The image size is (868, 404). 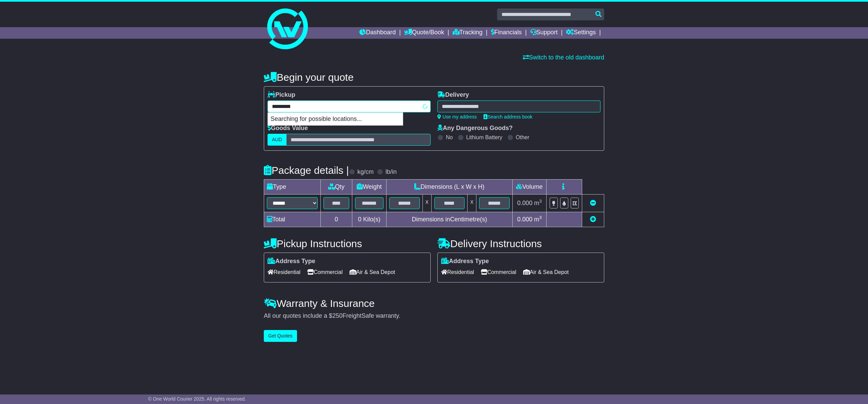 What do you see at coordinates (378, 33) in the screenshot?
I see `a: Dashboard` at bounding box center [378, 33].